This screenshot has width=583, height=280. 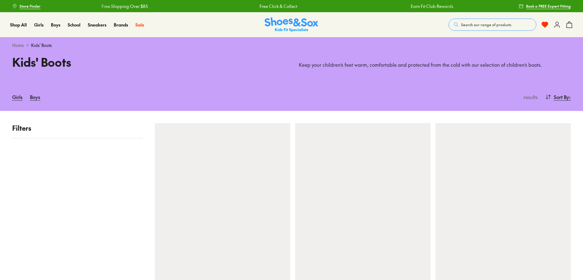 What do you see at coordinates (121, 25) in the screenshot?
I see `a: Brands` at bounding box center [121, 25].